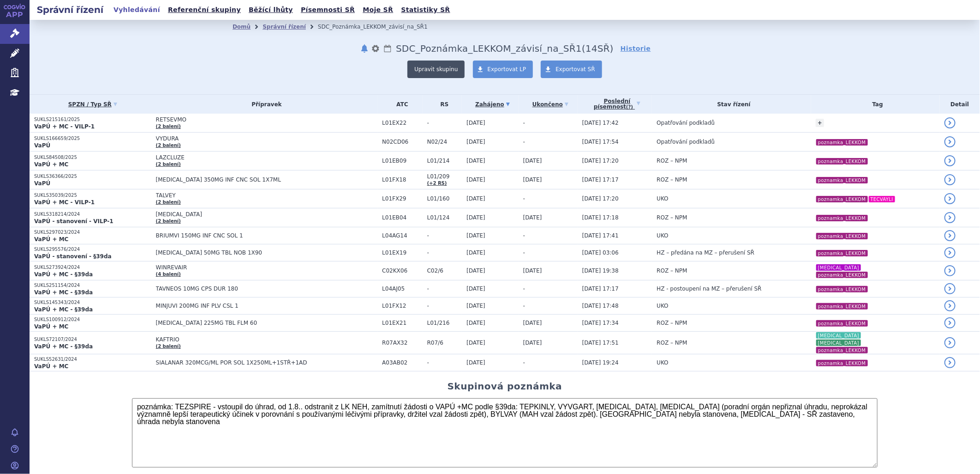 Image resolution: width=980 pixels, height=474 pixels. What do you see at coordinates (436, 69) in the screenshot?
I see `button: Upravit skupinu` at bounding box center [436, 69].